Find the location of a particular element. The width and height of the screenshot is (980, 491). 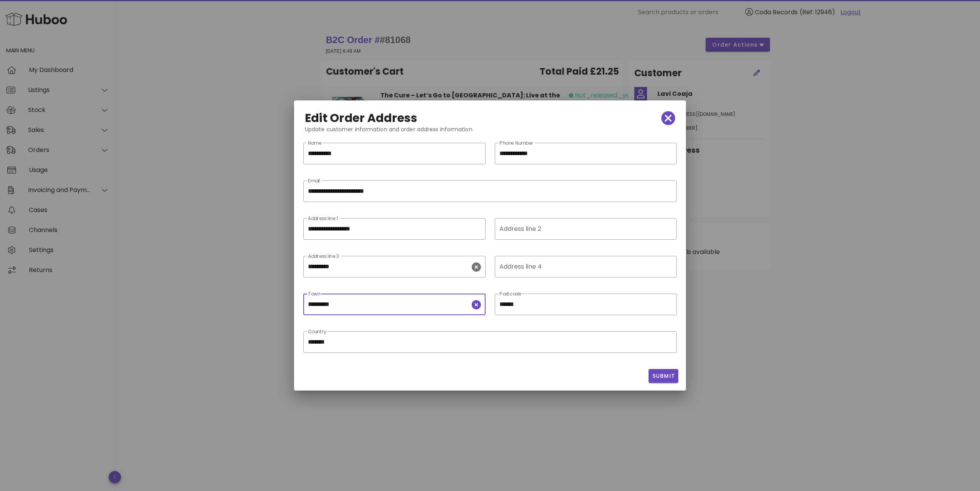

label: Address line 3 is located at coordinates (324, 257).